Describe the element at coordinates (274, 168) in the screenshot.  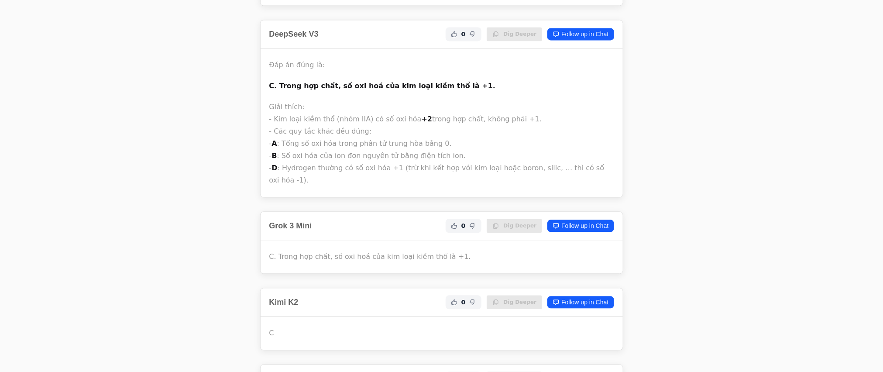
I see `strong: D` at that location.